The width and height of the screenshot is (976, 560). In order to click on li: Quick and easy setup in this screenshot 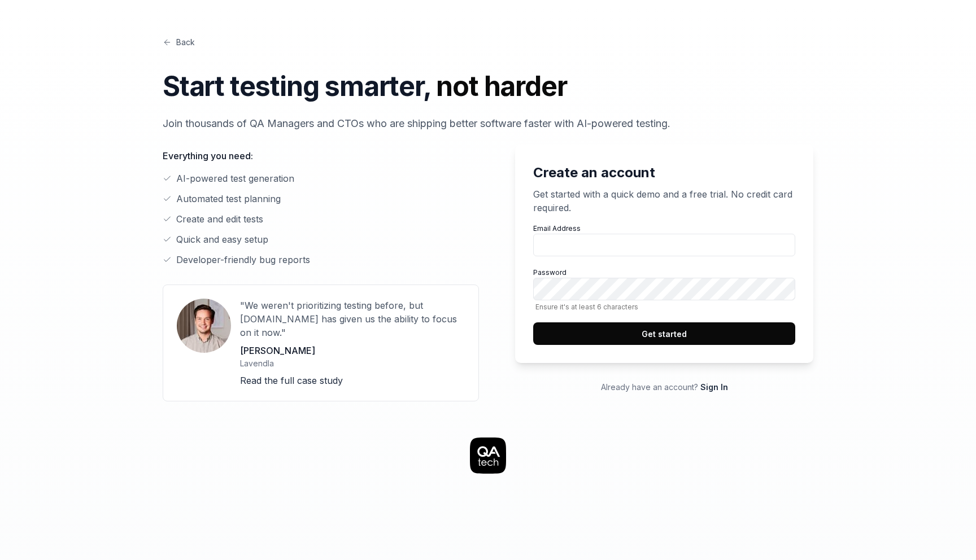, I will do `click(321, 239)`.